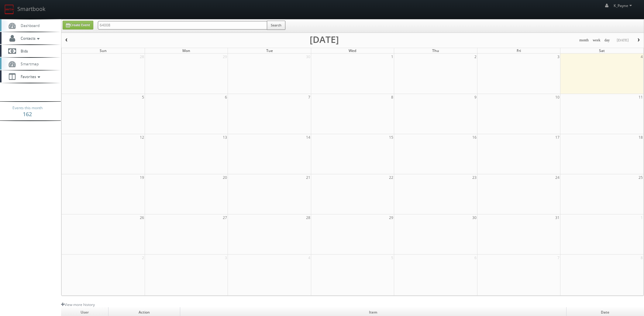 The image size is (644, 316). Describe the element at coordinates (78, 25) in the screenshot. I see `a: Create Event` at that location.